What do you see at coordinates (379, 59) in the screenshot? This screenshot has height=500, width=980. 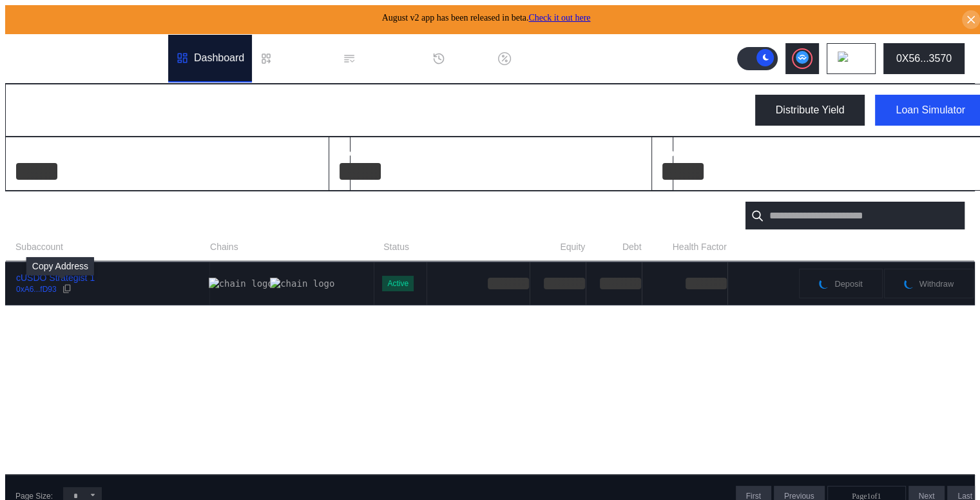 I see `a: Permissions` at bounding box center [379, 59].